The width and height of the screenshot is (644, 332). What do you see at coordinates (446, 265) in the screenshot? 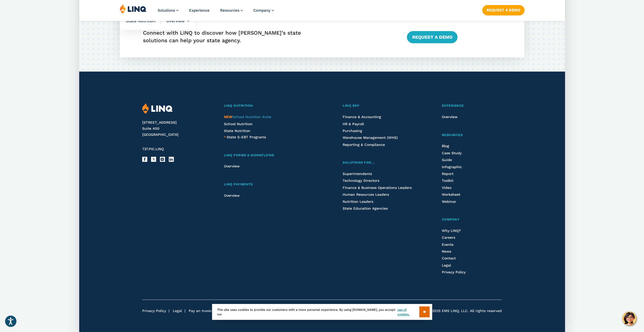
I see `span: Legal` at bounding box center [446, 265].